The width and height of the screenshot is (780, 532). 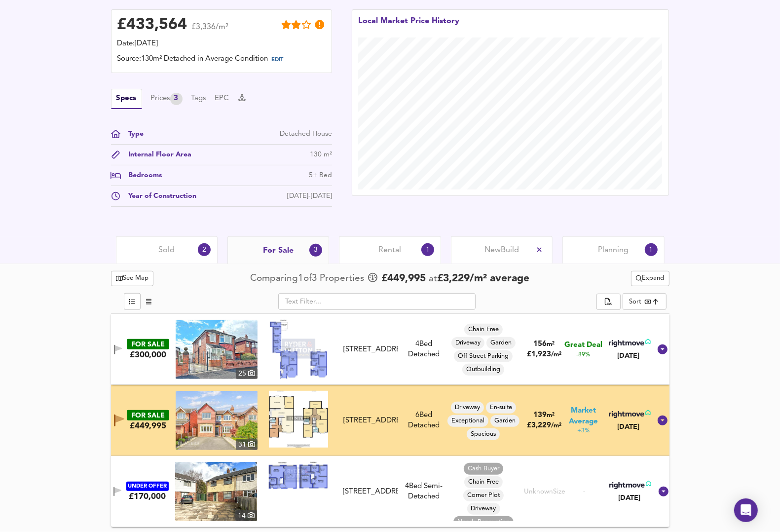 What do you see at coordinates (483, 357) in the screenshot?
I see `span: Off Street Parking` at bounding box center [483, 357].